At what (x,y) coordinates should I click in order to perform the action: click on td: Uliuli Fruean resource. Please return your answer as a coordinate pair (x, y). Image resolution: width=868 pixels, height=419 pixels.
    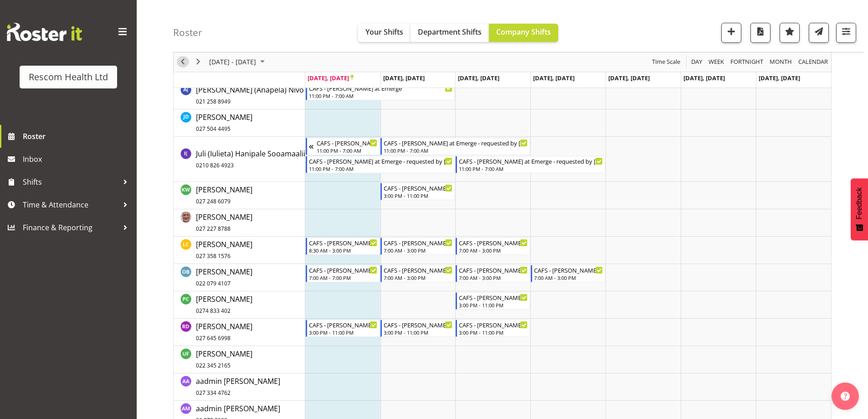
    Looking at the image, I should click on (240, 360).